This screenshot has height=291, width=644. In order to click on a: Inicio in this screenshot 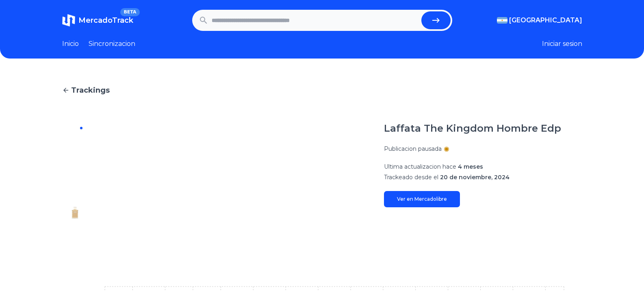, I will do `click(70, 44)`.